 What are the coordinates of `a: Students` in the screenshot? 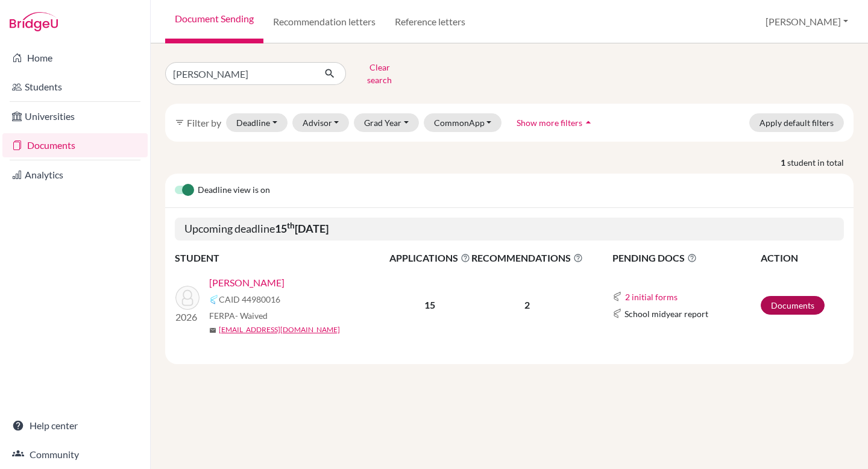 It's located at (75, 87).